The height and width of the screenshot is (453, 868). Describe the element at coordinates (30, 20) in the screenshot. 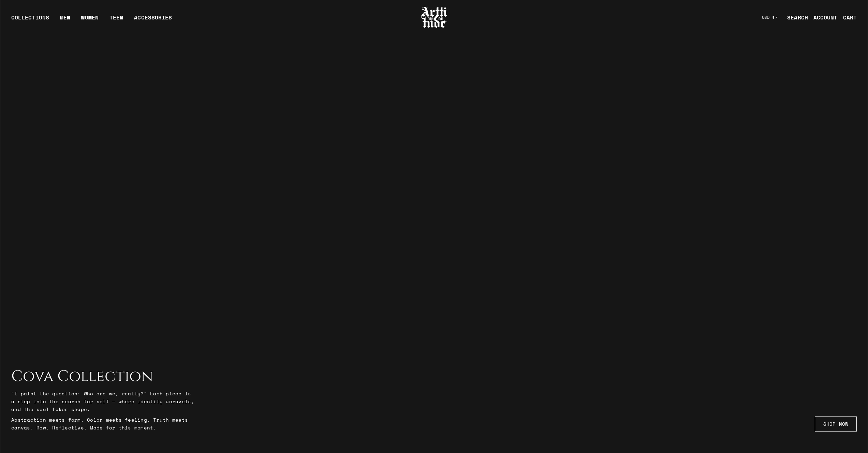

I see `div: COLLECTIONS` at that location.